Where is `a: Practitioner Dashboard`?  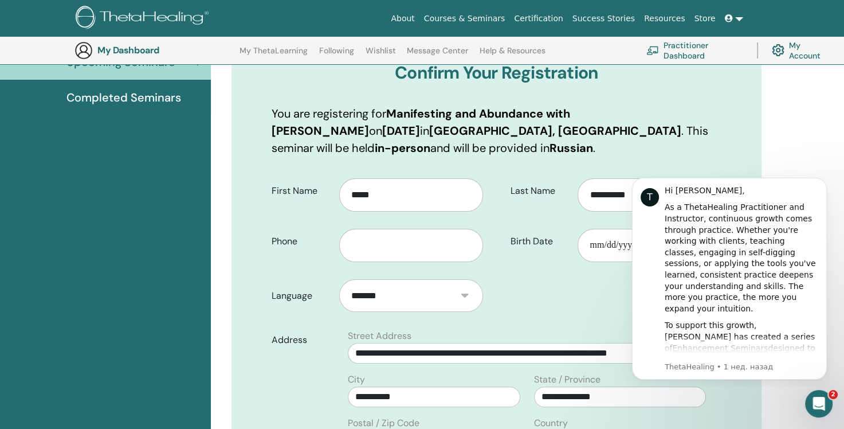
a: Practitioner Dashboard is located at coordinates (694, 50).